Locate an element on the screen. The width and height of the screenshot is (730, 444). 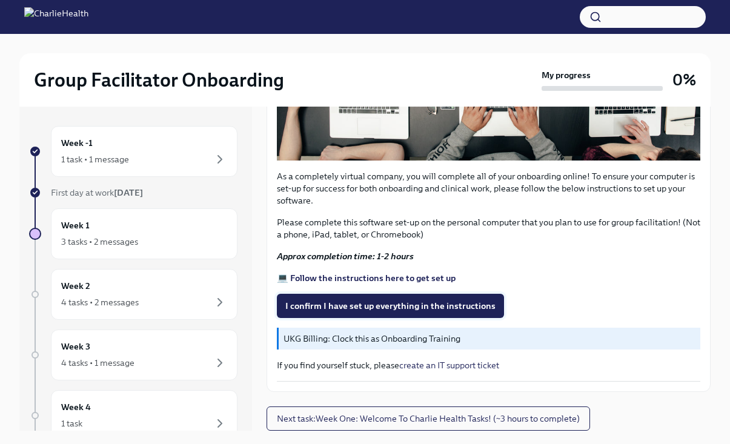
a: Week 24 tasks • 2 messages is located at coordinates (133, 294).